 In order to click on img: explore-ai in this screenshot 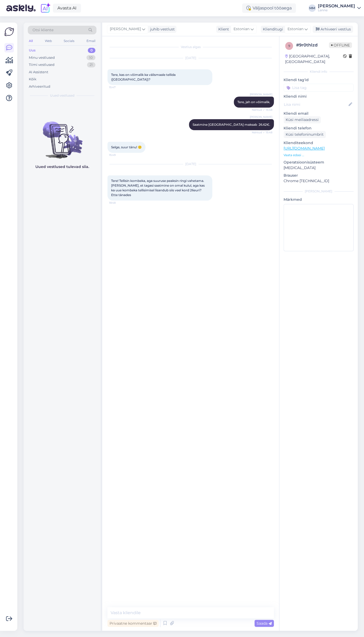, I will do `click(45, 8)`.